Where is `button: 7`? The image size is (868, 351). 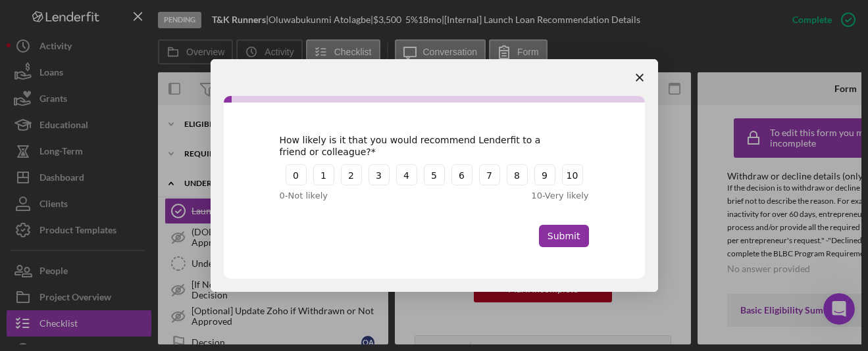 button: 7 is located at coordinates (490, 175).